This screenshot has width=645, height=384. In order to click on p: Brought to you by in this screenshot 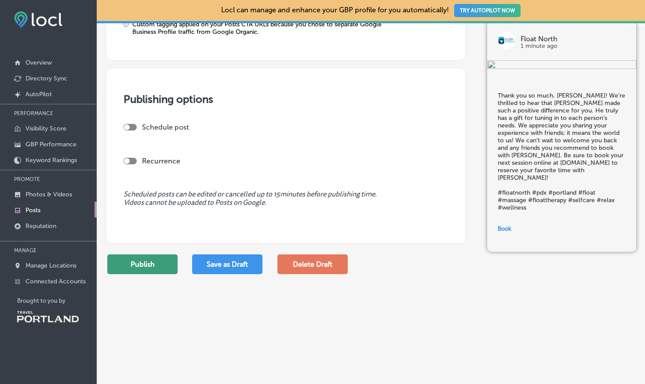, I will do `click(57, 301)`.